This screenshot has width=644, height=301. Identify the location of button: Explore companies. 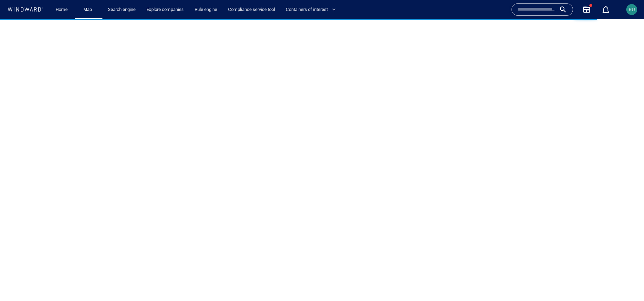
(165, 10).